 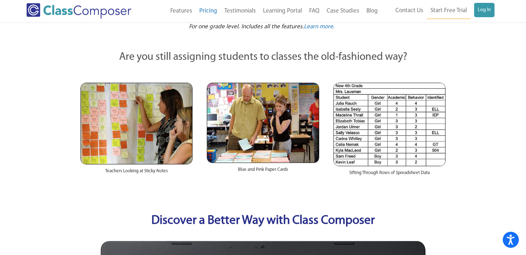 What do you see at coordinates (263, 171) in the screenshot?
I see `div: Blue and Pink Paper Cards` at bounding box center [263, 171].